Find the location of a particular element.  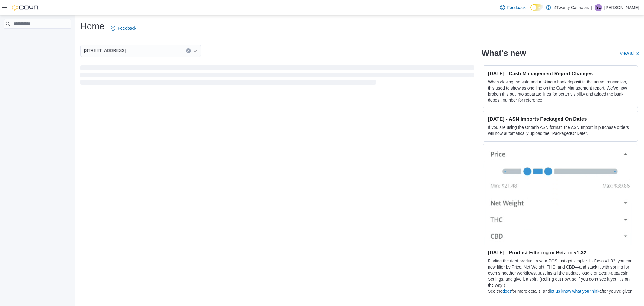

p: Finding the right product in your POS just got simpler. In Cova v1.32, you can now filter by Pric... is located at coordinates (560, 273).